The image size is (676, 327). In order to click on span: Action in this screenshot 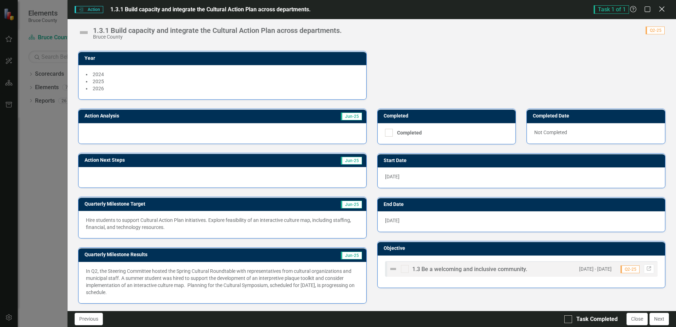, I will do `click(89, 10)`.